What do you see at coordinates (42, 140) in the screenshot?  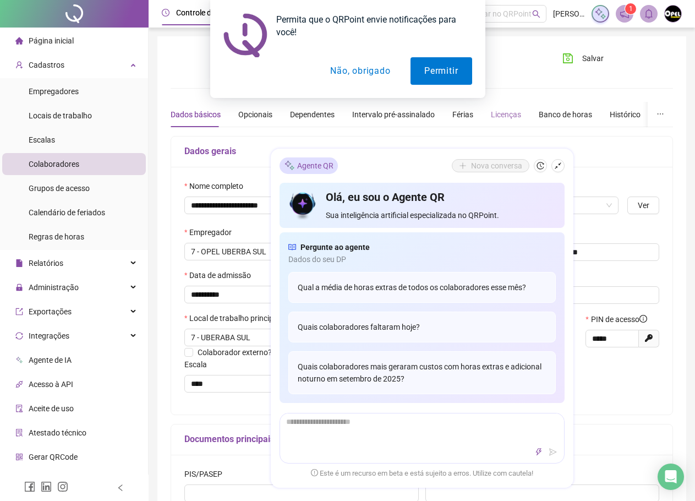 I see `span: Escalas` at bounding box center [42, 140].